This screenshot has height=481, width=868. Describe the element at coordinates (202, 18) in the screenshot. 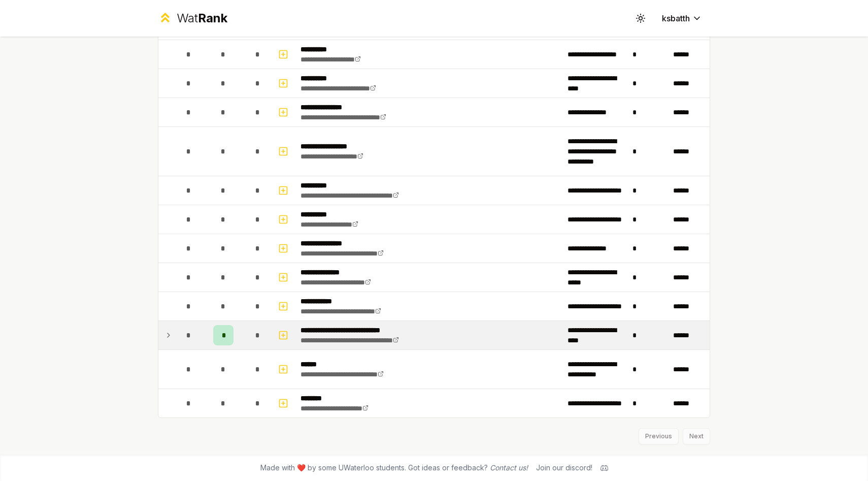

I see `div: Wat` at that location.